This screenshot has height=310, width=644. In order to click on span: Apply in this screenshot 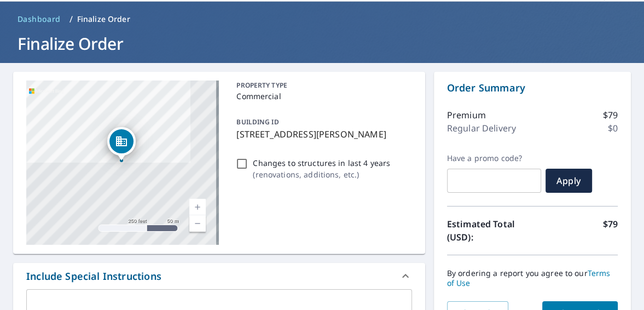, I will do `click(569, 181)`.